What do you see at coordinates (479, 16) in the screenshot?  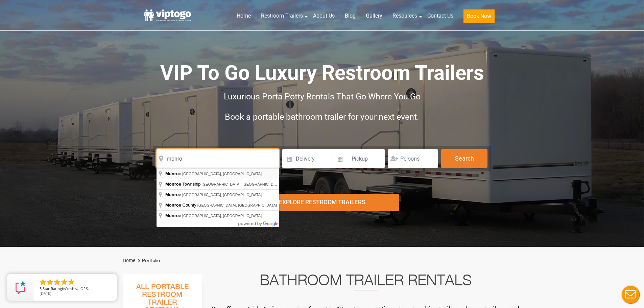 I see `button: Book Now` at bounding box center [479, 16].